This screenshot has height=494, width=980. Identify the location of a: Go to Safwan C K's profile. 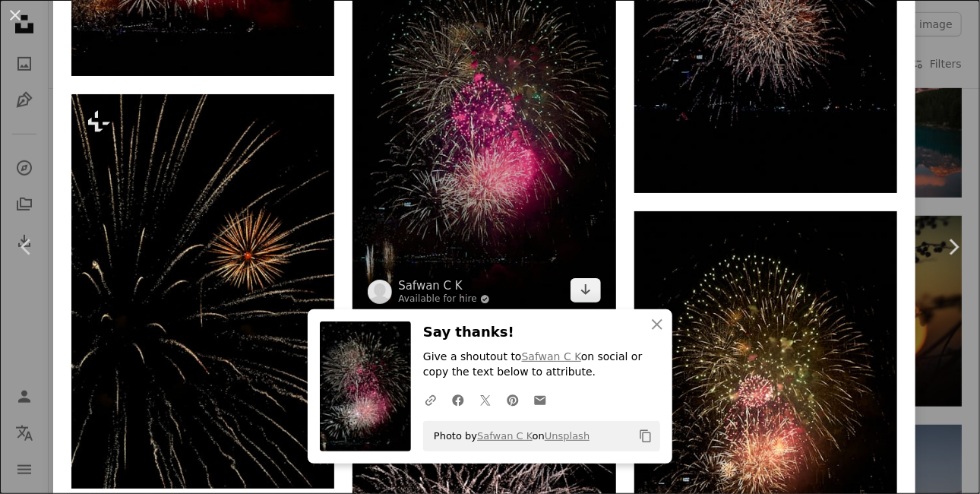
(380, 291).